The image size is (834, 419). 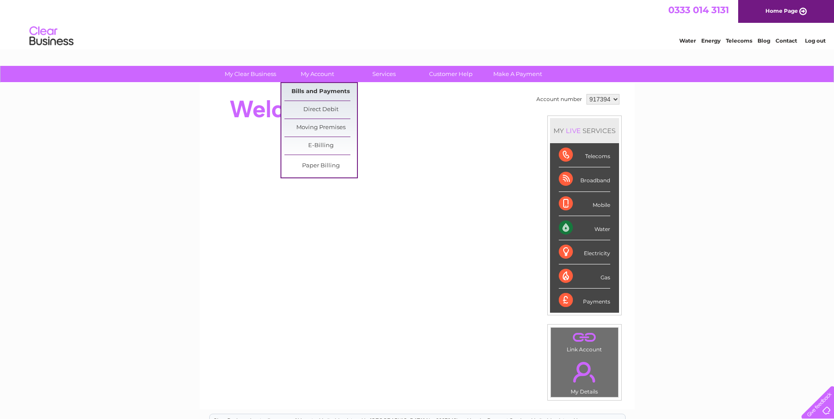 I want to click on a: Water, so click(x=688, y=40).